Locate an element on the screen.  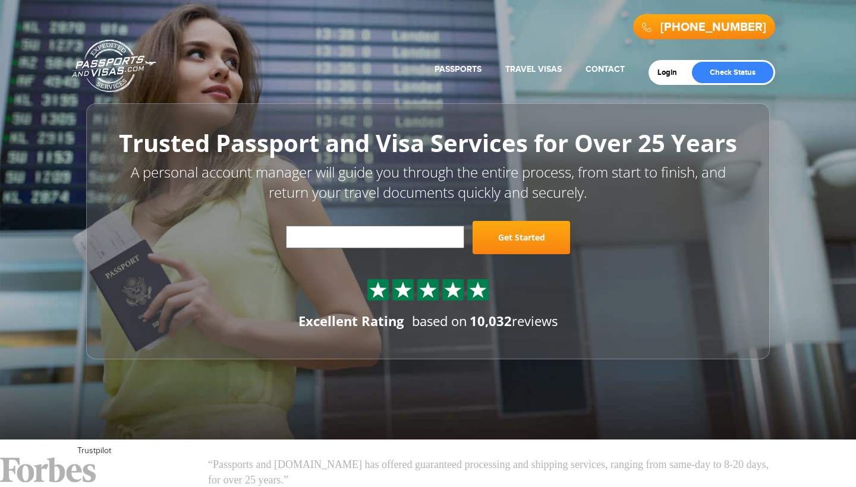
div: Excellent Rating is located at coordinates (351, 321).